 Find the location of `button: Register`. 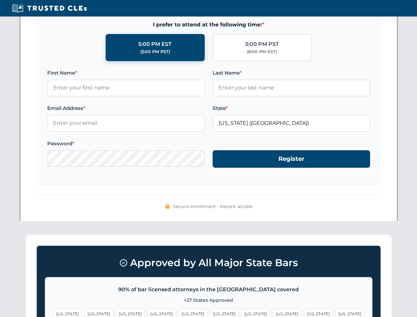

button: Register is located at coordinates (291, 159).